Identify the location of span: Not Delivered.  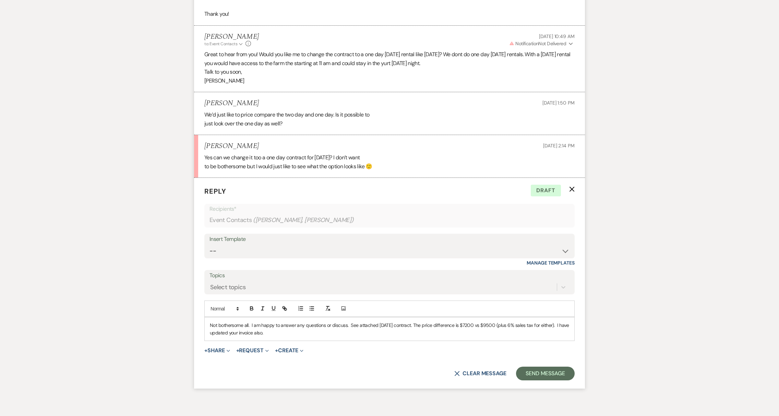
(538, 44).